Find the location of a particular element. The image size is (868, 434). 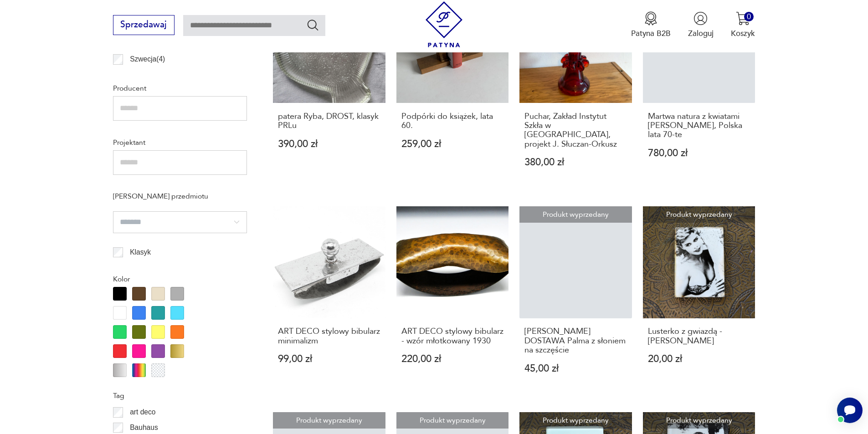

h3: ART DECO stylowy bibularz minimalizm is located at coordinates (329, 336).